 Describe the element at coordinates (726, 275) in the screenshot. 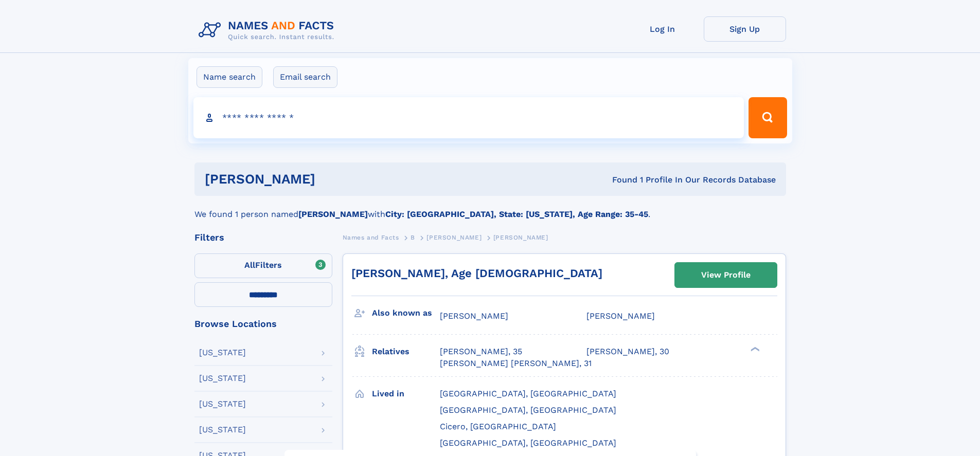

I see `a: View Profile` at that location.